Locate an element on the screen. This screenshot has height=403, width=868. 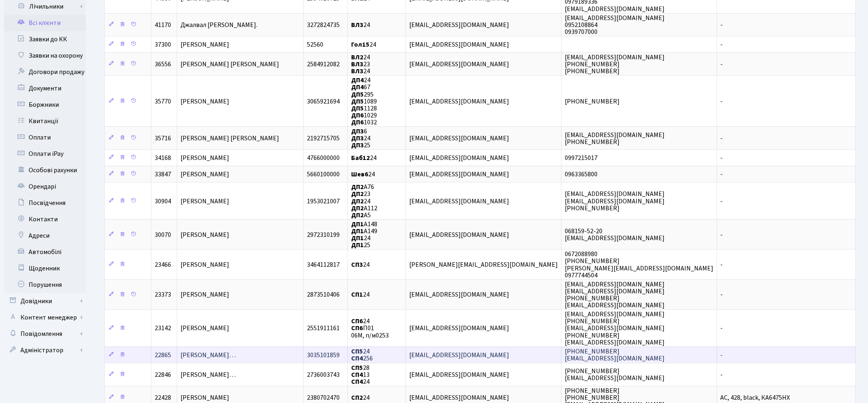
span: 30070 is located at coordinates (163, 235).